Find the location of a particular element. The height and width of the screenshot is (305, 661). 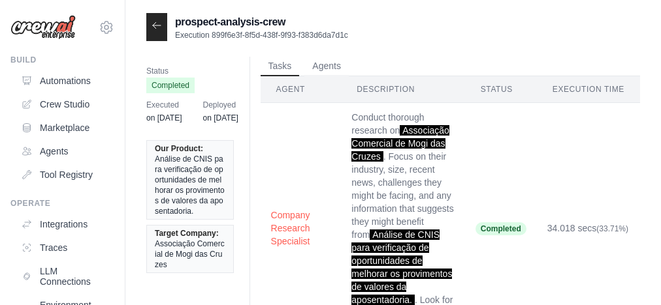

a: Tool Registry is located at coordinates (65, 175).